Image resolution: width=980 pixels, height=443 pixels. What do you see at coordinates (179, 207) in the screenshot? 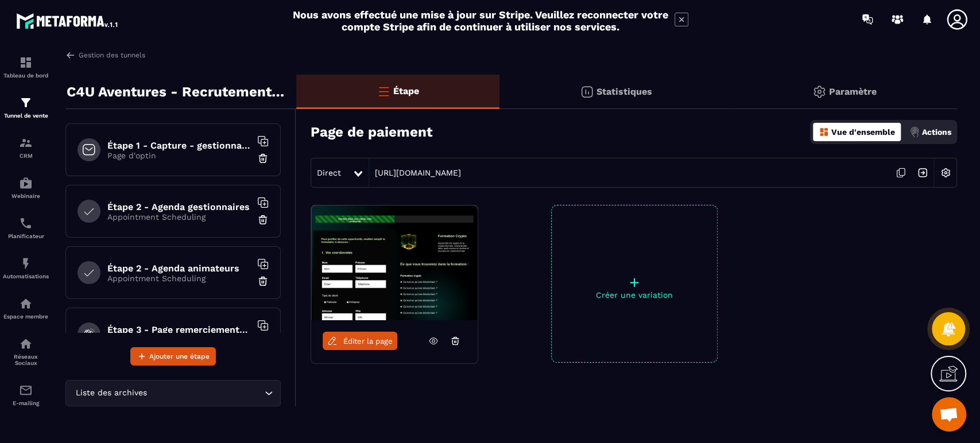
I see `h6: Étape 2 - Agenda gestionnaires` at bounding box center [179, 207].